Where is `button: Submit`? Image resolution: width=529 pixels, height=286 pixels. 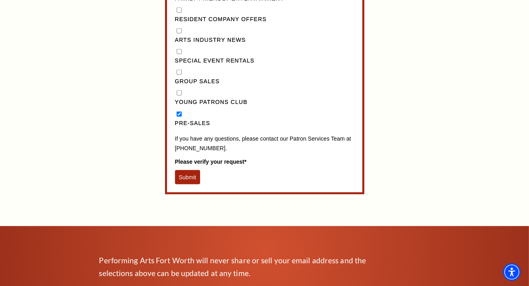
button: Submit is located at coordinates (188, 177).